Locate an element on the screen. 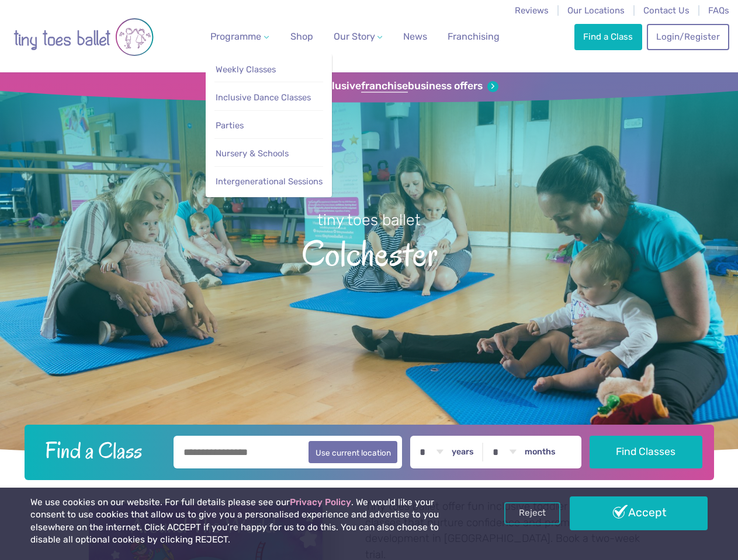  a: Parties is located at coordinates (269, 125).